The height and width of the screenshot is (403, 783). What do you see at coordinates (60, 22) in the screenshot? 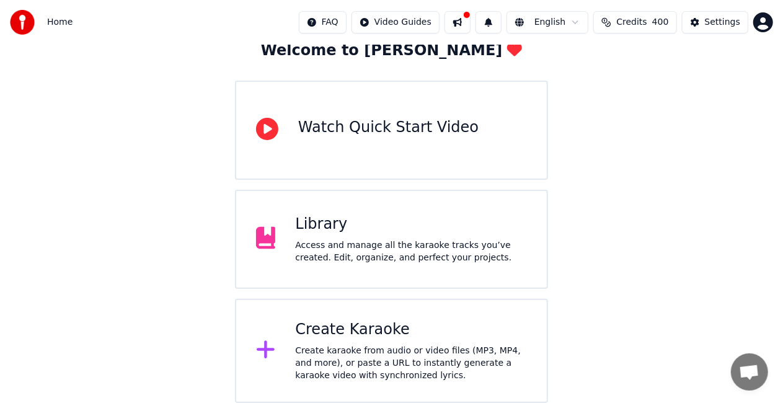
I see `nav: breadcrumb` at bounding box center [60, 22].